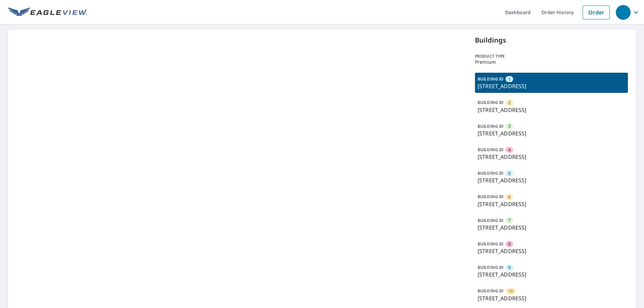 This screenshot has width=644, height=308. Describe the element at coordinates (509, 244) in the screenshot. I see `span: 8` at that location.